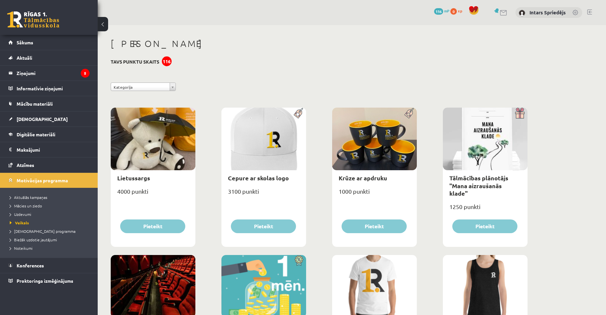 The width and height of the screenshot is (606, 315). I want to click on a: Proktoringa izmēģinājums, so click(49, 281).